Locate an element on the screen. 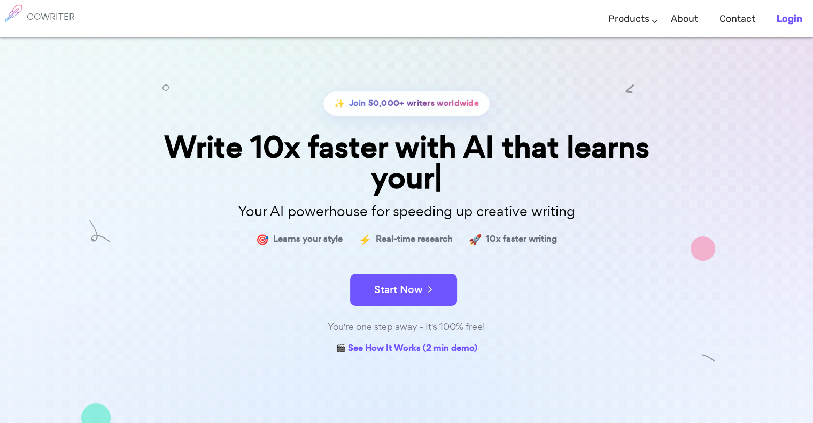  a: Products is located at coordinates (628, 19).